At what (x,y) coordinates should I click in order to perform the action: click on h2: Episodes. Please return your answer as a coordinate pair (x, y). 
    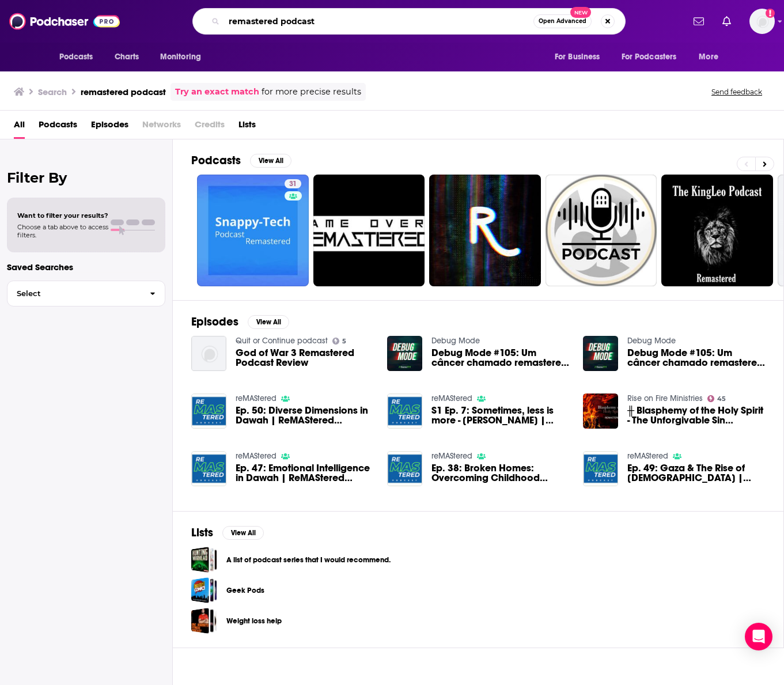
    Looking at the image, I should click on (215, 322).